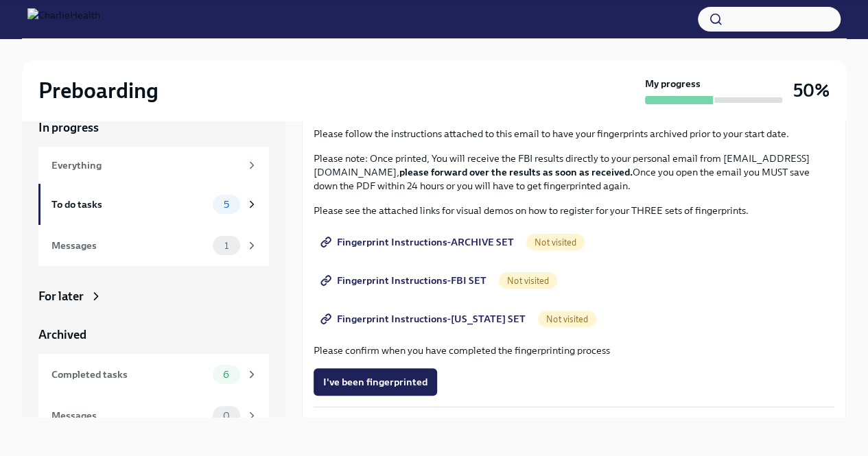 This screenshot has width=868, height=456. I want to click on button: I've been fingerprinted, so click(376, 382).